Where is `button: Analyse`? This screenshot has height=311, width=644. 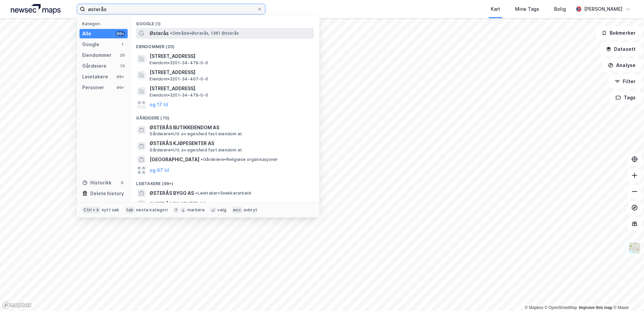 button: Analyse is located at coordinates (622, 65).